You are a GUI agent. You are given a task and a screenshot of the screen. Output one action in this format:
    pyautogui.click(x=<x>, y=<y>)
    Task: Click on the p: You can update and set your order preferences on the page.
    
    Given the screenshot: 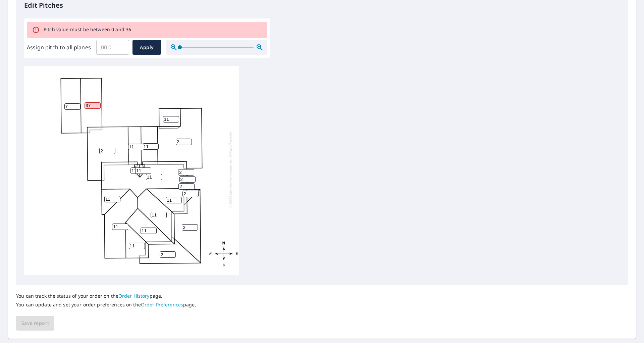 What is the action you would take?
    pyautogui.click(x=106, y=305)
    